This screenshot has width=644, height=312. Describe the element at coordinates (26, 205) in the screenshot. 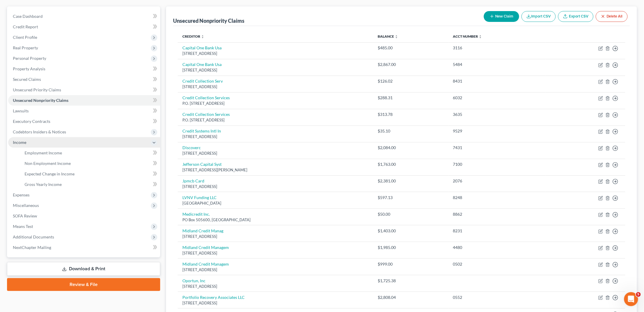

I see `span: Miscellaneous` at that location.